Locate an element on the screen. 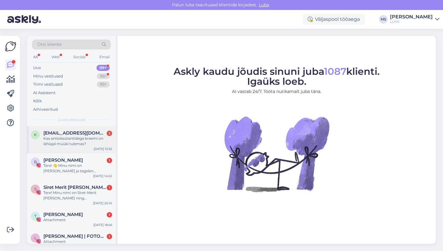  span: Luba is located at coordinates (264, 5).